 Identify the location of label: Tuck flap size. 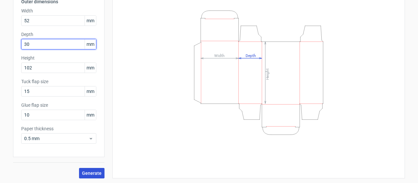
(59, 81).